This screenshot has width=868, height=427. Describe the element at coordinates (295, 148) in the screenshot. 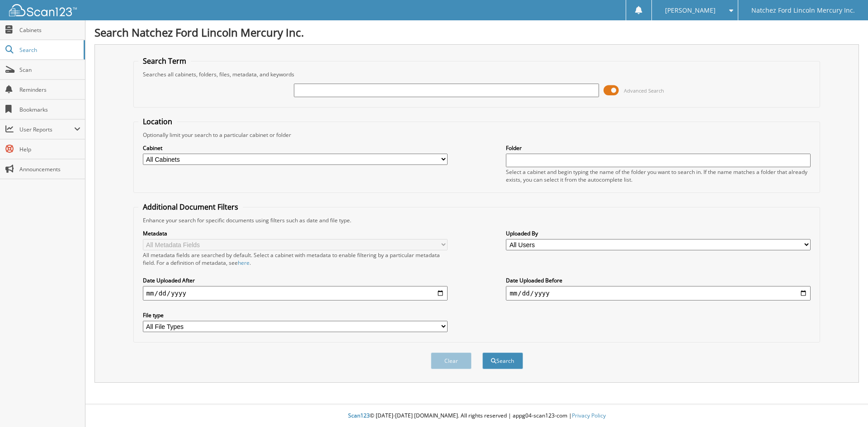

I see `label: Cabinet` at that location.